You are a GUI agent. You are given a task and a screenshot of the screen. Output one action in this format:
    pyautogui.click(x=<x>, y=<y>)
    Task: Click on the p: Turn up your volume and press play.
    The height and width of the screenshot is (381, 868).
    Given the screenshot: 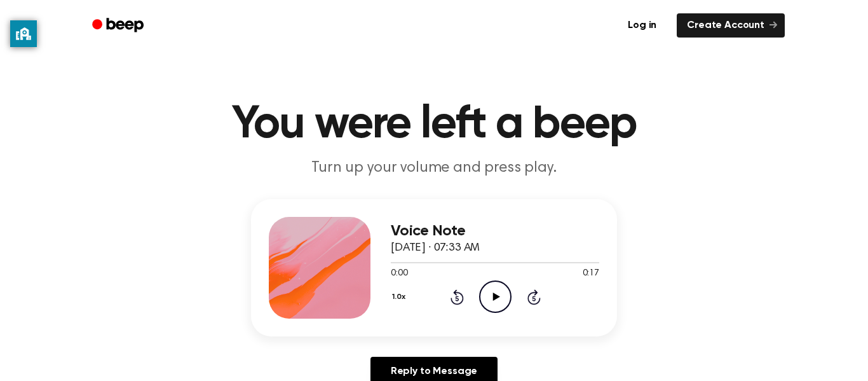 What is the action you would take?
    pyautogui.click(x=434, y=168)
    